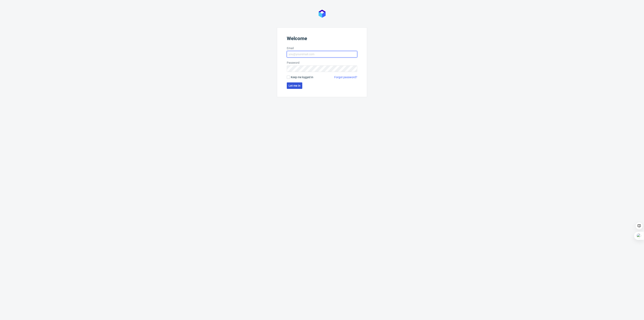  I want to click on input: you@youremail.com, so click(322, 54).